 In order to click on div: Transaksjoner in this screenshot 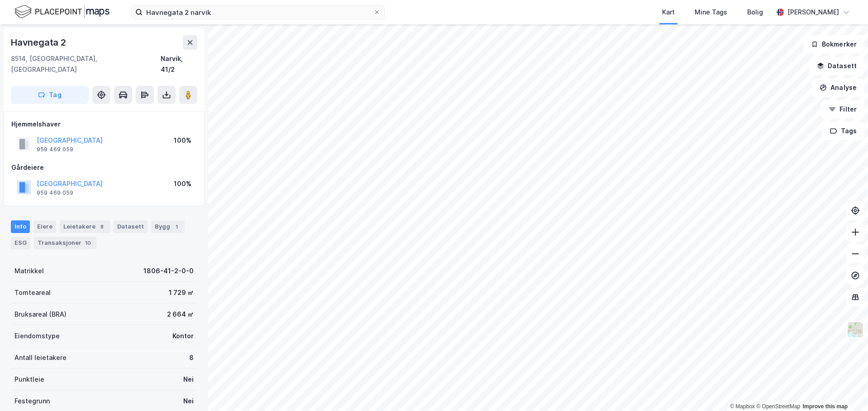, I will do `click(65, 243)`.